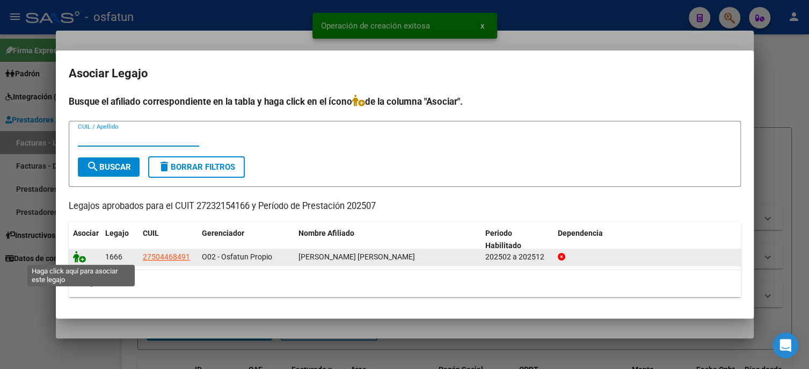  What do you see at coordinates (356, 256) in the screenshot?
I see `span: MORENO PALACIO JULIANA VALENTINA` at bounding box center [356, 256].